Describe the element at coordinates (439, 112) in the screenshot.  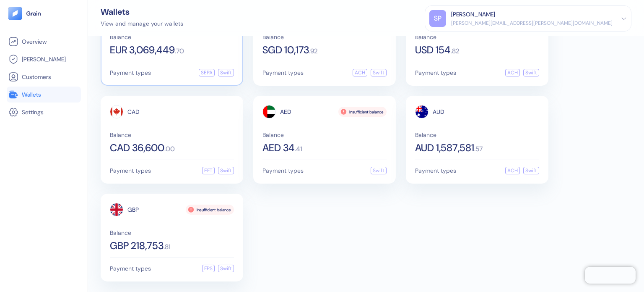
I see `span: AUD` at that location.